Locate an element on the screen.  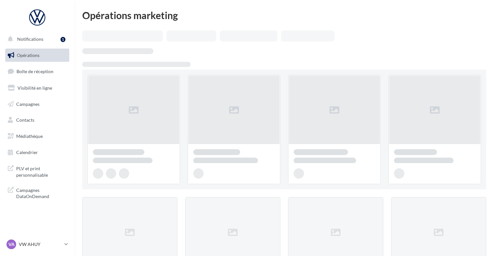
span: PLV et print personnalisable is located at coordinates (41, 171).